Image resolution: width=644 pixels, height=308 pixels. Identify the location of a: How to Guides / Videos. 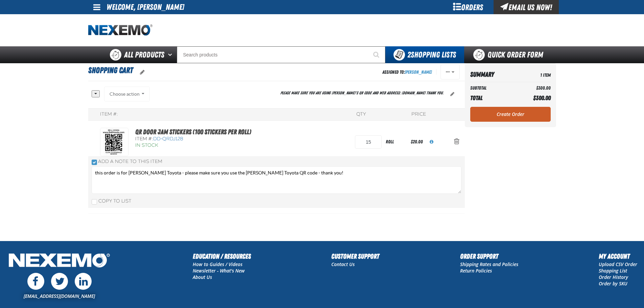
(217, 264).